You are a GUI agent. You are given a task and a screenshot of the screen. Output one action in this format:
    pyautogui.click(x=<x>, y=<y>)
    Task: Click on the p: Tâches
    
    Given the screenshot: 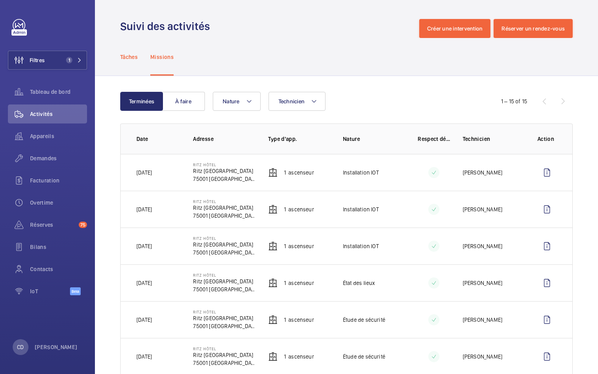 What is the action you would take?
    pyautogui.click(x=129, y=57)
    